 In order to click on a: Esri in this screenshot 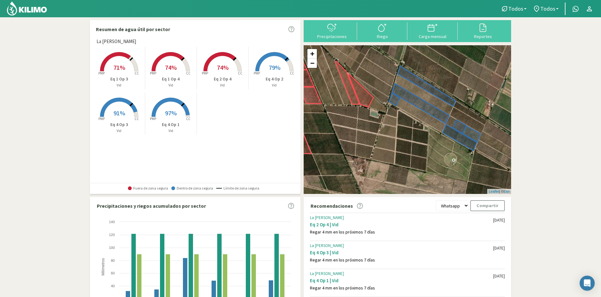, I will do `click(506, 191)`.